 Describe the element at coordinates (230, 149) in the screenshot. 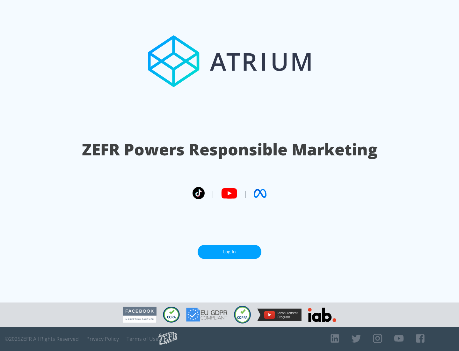

I see `h1: ZEFR Powers Responsible Marketing` at that location.